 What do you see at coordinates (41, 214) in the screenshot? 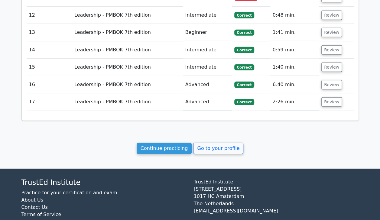
I see `a: Terms of Service` at bounding box center [41, 214].